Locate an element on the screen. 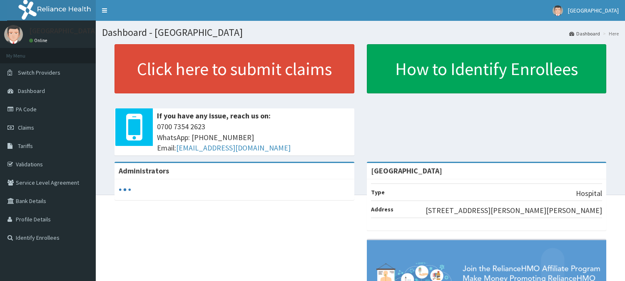 This screenshot has height=281, width=625. a: Dashboard is located at coordinates (584, 33).